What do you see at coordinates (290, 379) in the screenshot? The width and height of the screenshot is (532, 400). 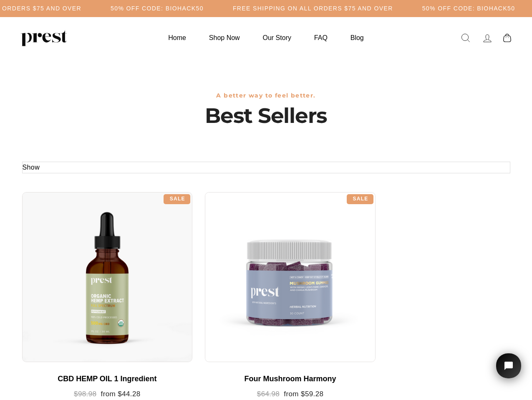 I see `div: Four Mushroom Harmony` at bounding box center [290, 379].